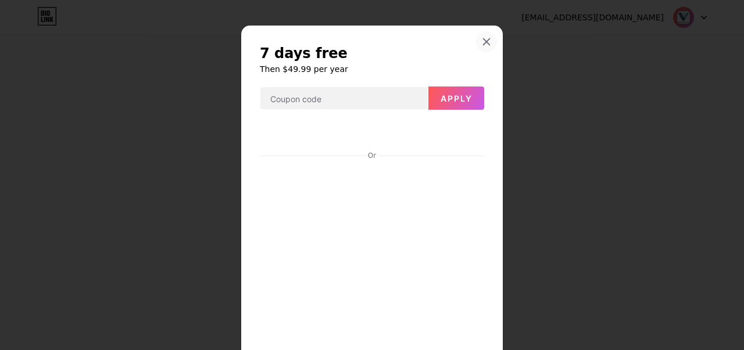 The image size is (744, 350). What do you see at coordinates (372, 156) in the screenshot?
I see `div: Or` at bounding box center [372, 156].